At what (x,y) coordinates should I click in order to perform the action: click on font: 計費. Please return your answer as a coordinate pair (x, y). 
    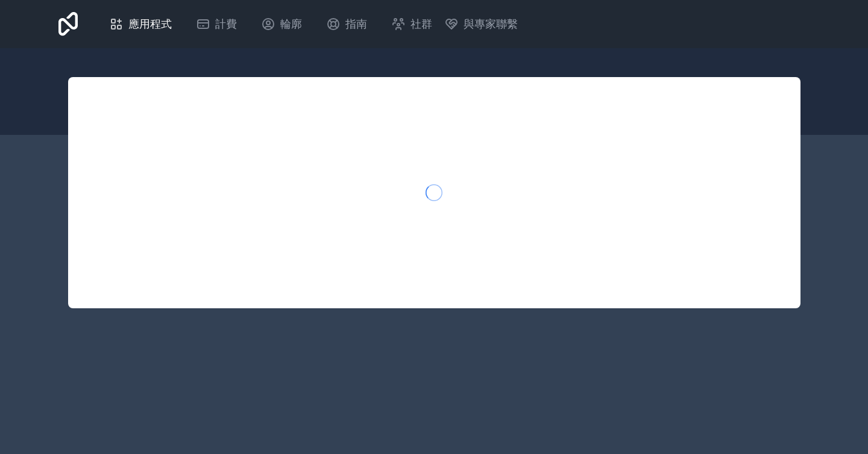
    Looking at the image, I should click on (226, 24).